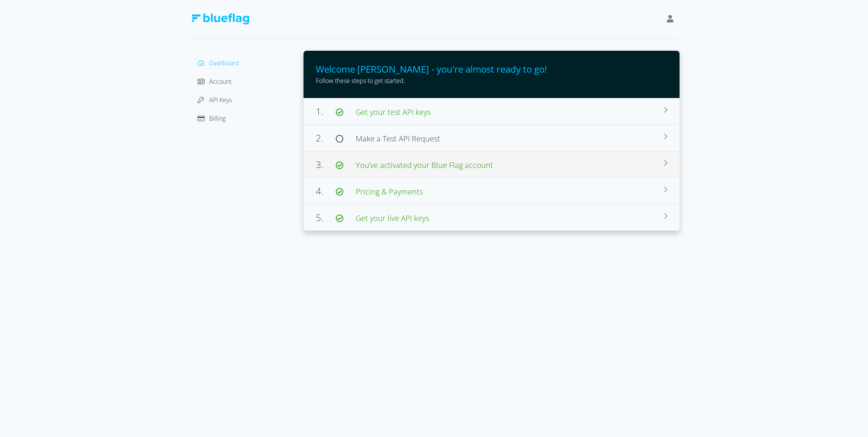 The height and width of the screenshot is (437, 868). What do you see at coordinates (221, 19) in the screenshot?
I see `img: Blue Flag Logo` at bounding box center [221, 19].